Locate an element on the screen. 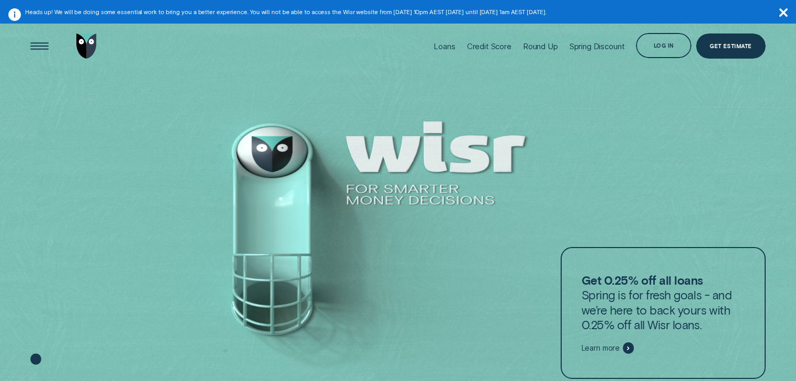 The image size is (796, 381). button: Open Menu is located at coordinates (40, 46).